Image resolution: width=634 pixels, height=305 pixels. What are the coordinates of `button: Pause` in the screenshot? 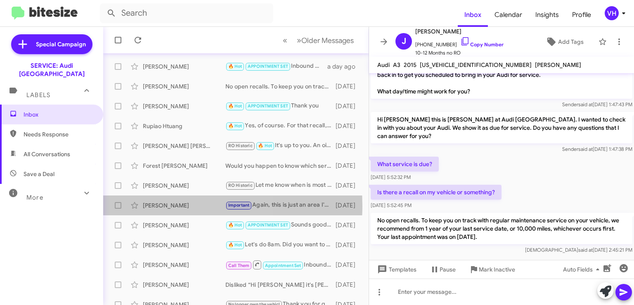 It's located at (443, 269).